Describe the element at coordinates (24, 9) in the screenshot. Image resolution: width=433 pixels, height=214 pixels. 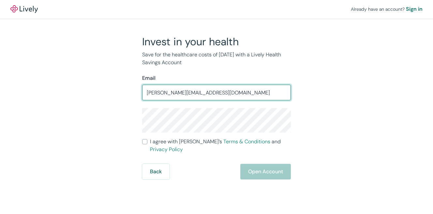
I see `img: Lively` at that location.